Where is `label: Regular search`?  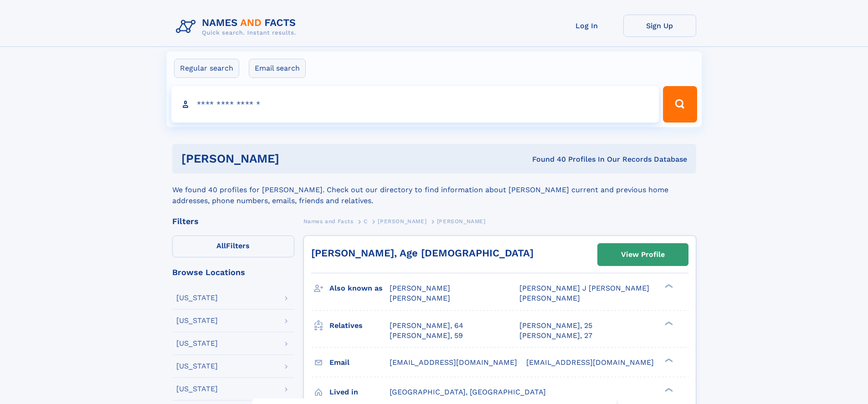
label: Regular search is located at coordinates (206, 68).